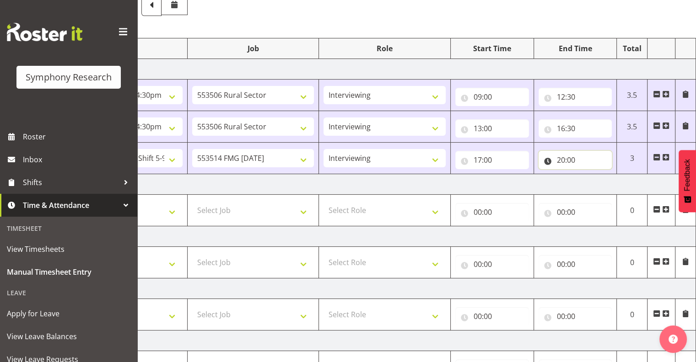 This screenshot has width=696, height=362. What do you see at coordinates (69, 337) in the screenshot?
I see `span: View Leave Balances` at bounding box center [69, 337].